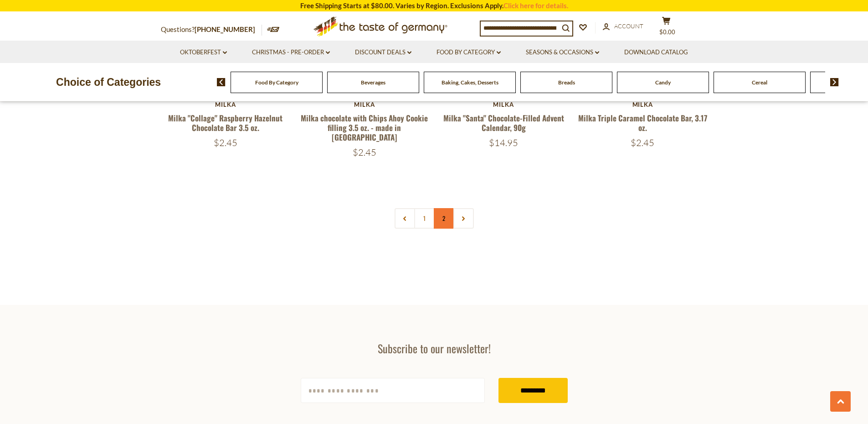 The height and width of the screenshot is (424, 868). Describe the element at coordinates (373, 82) in the screenshot. I see `span: Beverages` at that location.